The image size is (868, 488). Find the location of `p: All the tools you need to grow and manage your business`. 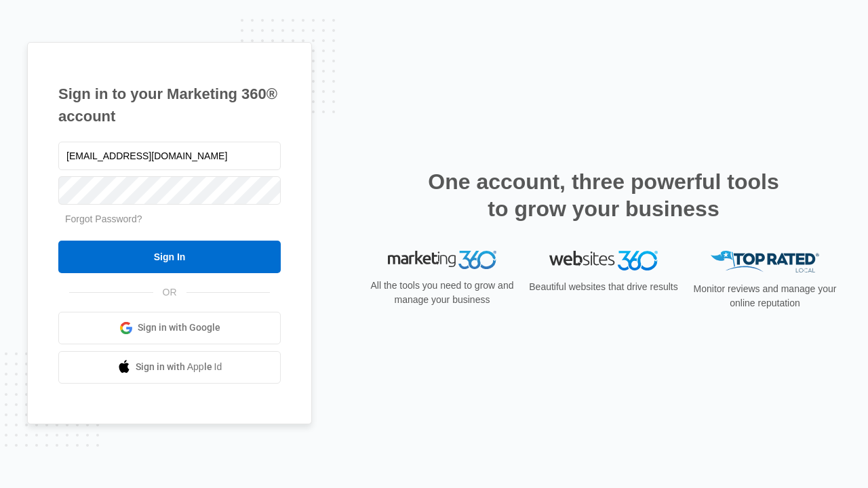

p: All the tools you need to grow and manage your business is located at coordinates (442, 293).